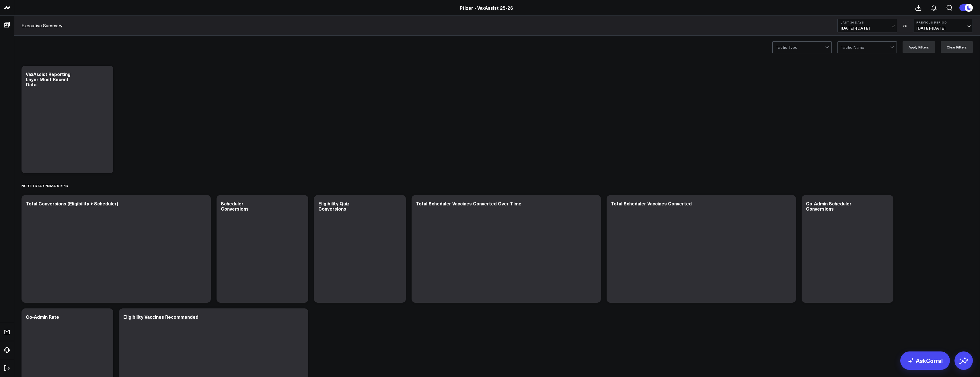  I want to click on div: Total Scheduler Vaccines Converted Over Time, so click(468, 204).